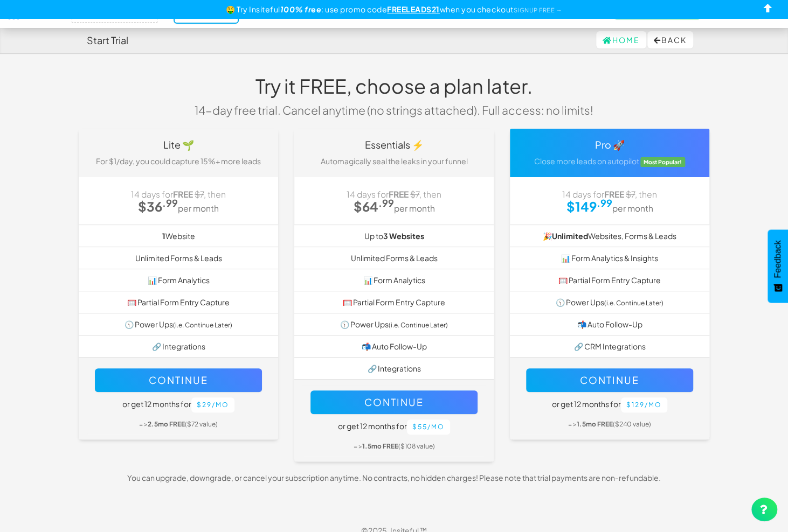 This screenshot has height=532, width=788. What do you see at coordinates (621, 40) in the screenshot?
I see `a: Home` at bounding box center [621, 40].